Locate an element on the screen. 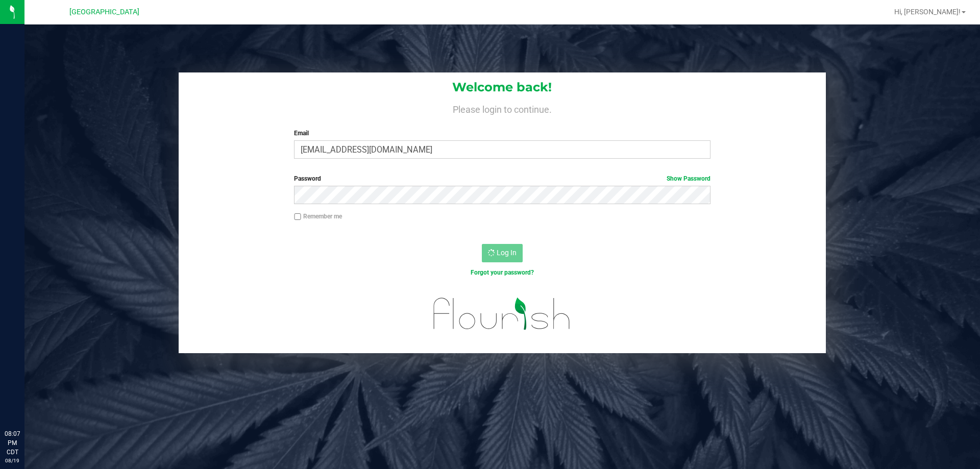 The height and width of the screenshot is (469, 980). a: Forgot your password? is located at coordinates (502, 272).